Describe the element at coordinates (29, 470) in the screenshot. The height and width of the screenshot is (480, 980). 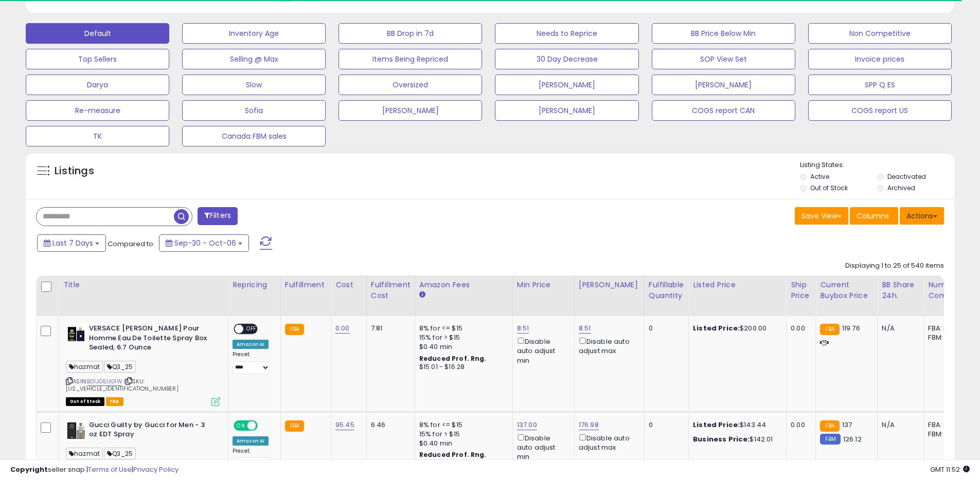
I see `strong: Copyright` at that location.